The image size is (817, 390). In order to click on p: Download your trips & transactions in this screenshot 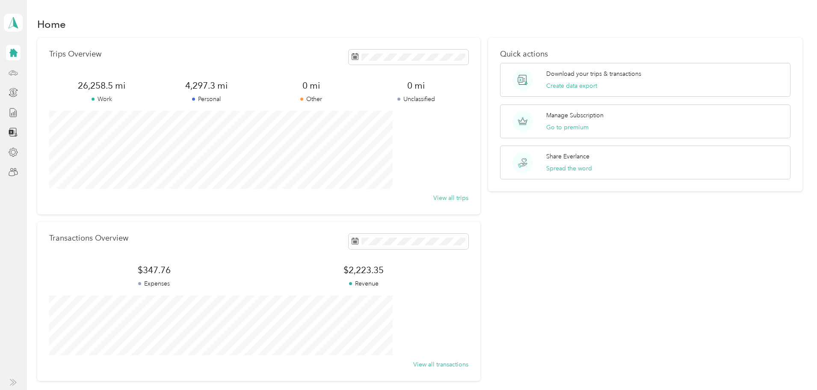, I will do `click(594, 74)`.